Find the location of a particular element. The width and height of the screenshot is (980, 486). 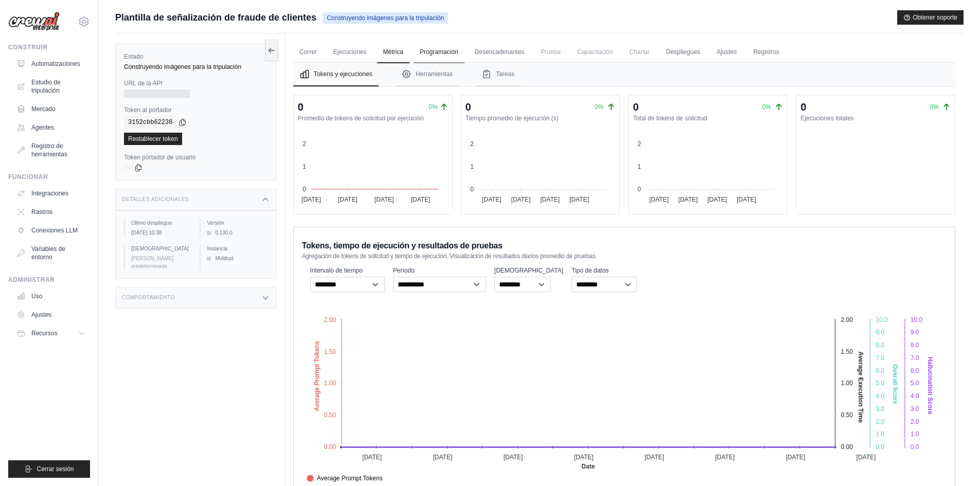

img: Logo is located at coordinates (34, 22).